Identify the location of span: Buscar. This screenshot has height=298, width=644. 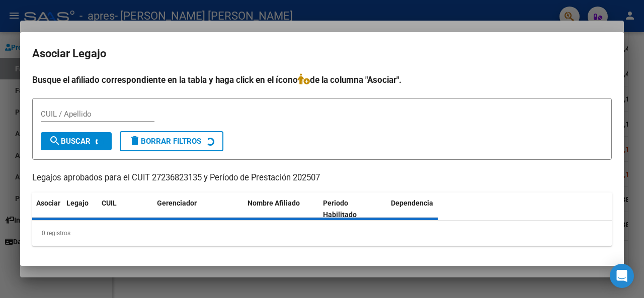
(69, 141).